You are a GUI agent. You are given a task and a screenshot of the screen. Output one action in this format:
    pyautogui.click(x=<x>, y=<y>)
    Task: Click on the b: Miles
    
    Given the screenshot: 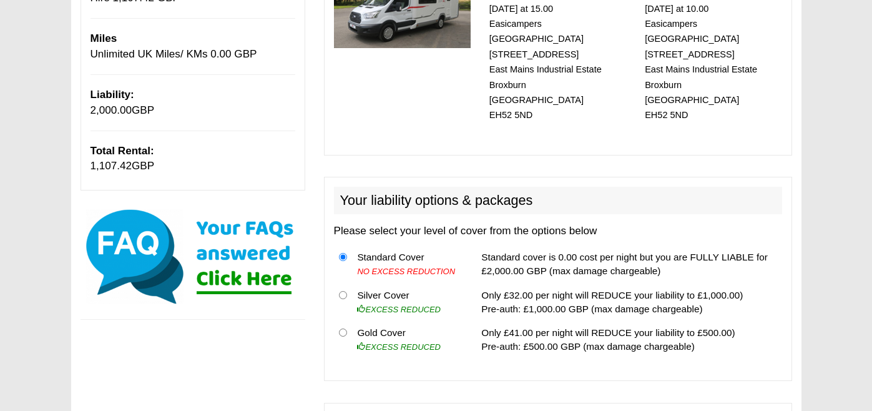 What is the action you would take?
    pyautogui.click(x=104, y=38)
    